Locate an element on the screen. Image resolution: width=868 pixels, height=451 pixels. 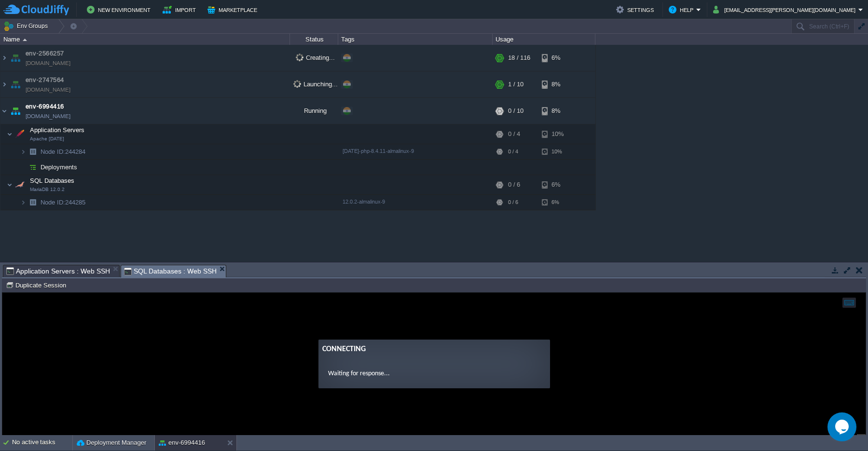
div: Tags is located at coordinates (416, 39).